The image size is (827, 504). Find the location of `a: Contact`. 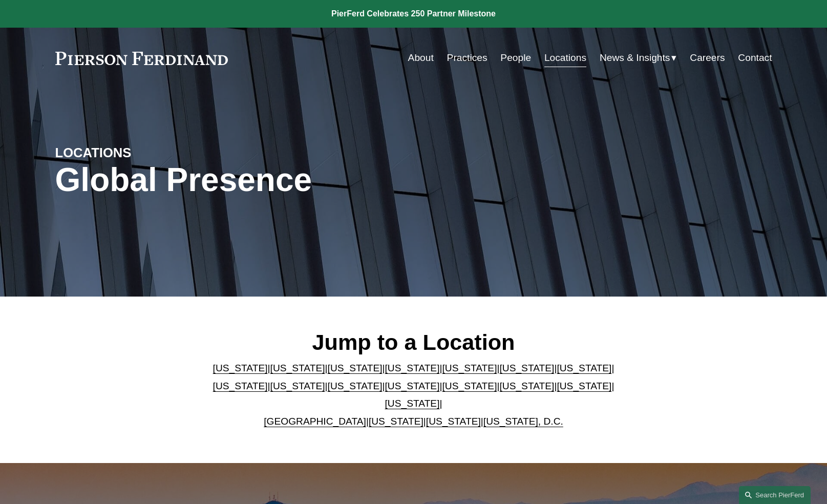

a: Contact is located at coordinates (755, 58).